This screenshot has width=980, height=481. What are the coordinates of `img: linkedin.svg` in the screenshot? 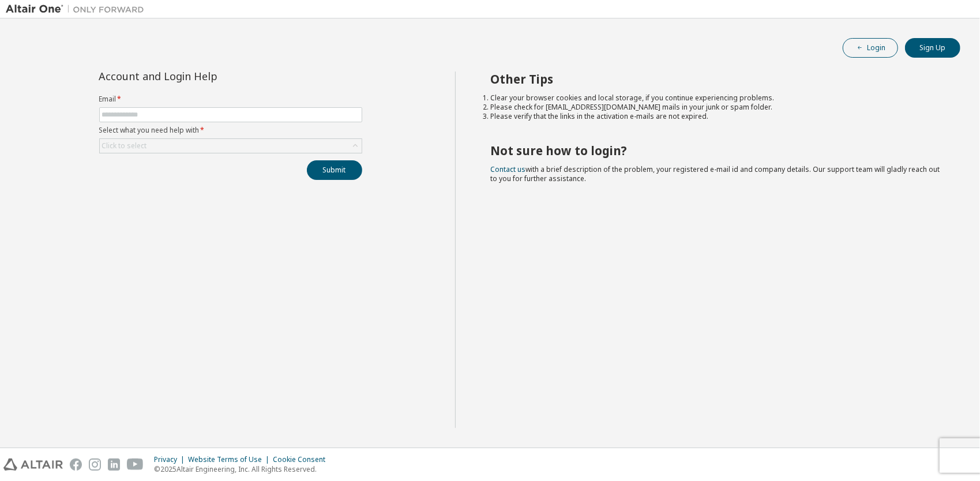 It's located at (114, 464).